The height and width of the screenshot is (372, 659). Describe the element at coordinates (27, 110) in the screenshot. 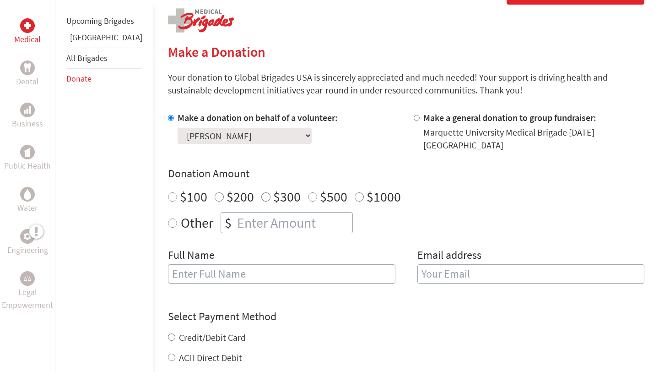

I see `div: Business` at that location.